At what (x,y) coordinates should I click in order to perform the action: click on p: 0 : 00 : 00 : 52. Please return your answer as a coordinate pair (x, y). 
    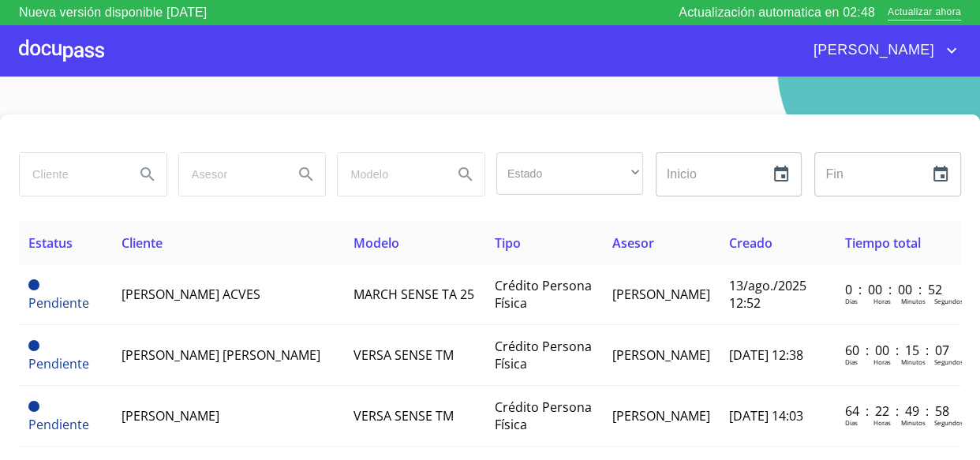
    Looking at the image, I should click on (897, 290).